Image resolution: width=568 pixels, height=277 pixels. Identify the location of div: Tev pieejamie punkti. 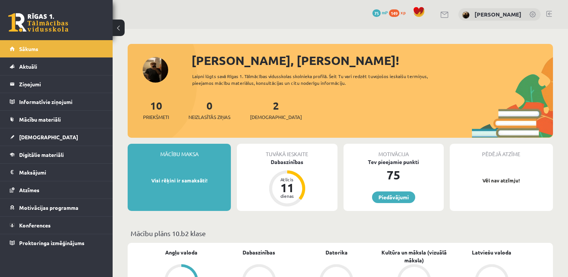
(394, 162).